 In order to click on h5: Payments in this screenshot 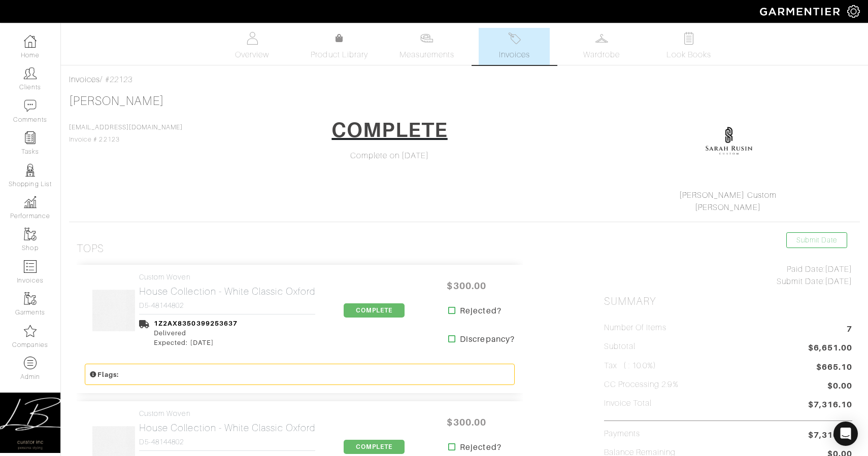, I will do `click(622, 434)`.